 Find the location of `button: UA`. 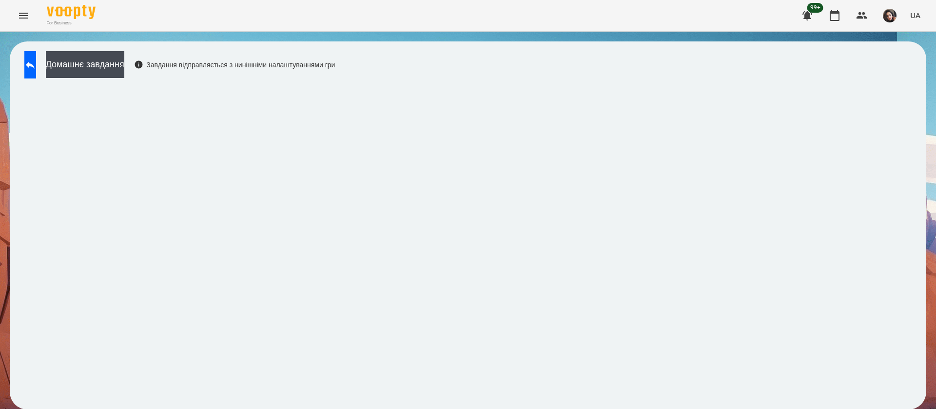

button: UA is located at coordinates (915, 15).